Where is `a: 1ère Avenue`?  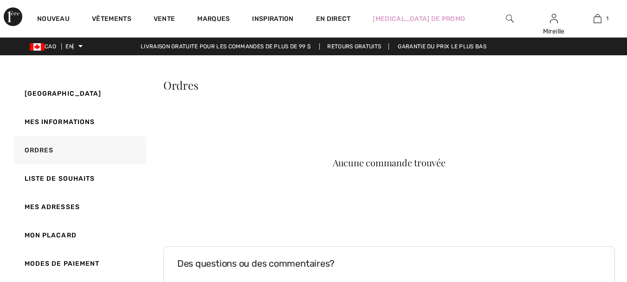
a: 1ère Avenue is located at coordinates (13, 17).